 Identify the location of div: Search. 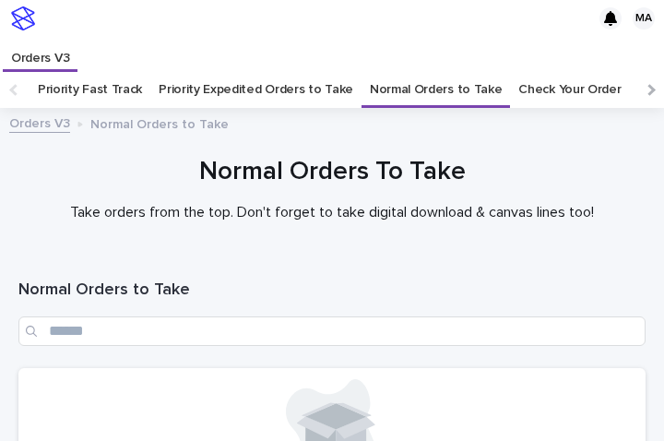
(332, 331).